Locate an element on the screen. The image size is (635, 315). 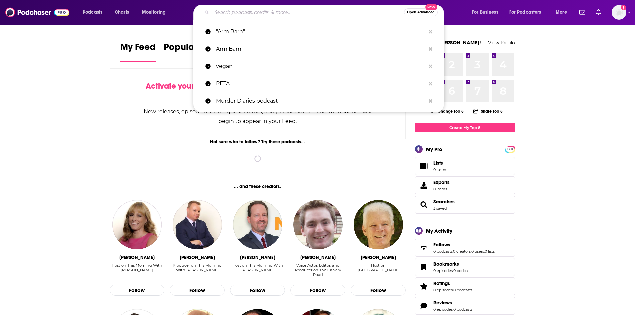
span: Charts is located at coordinates (122, 12).